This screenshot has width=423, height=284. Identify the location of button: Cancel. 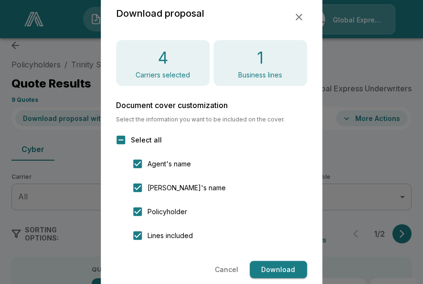
(226, 269).